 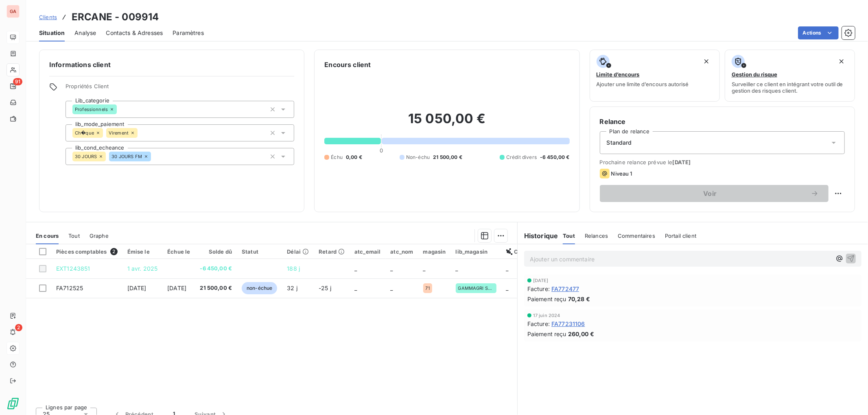 What do you see at coordinates (402, 251) in the screenshot?
I see `div: atc_nom` at bounding box center [402, 251].